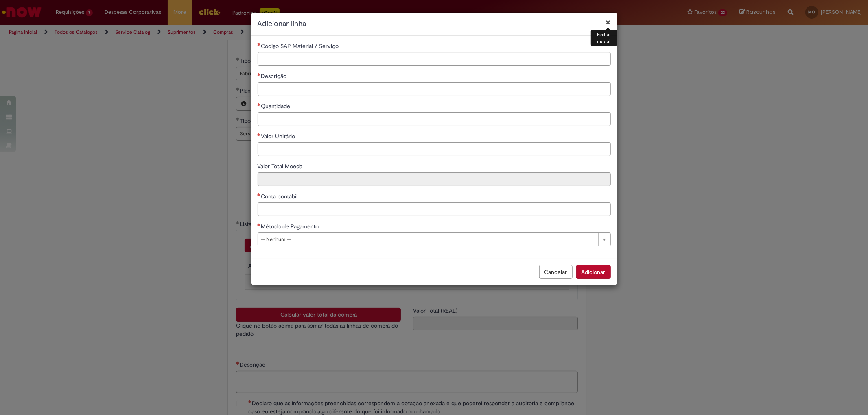 The width and height of the screenshot is (868, 415). What do you see at coordinates (556, 272) in the screenshot?
I see `button: Cancelar` at bounding box center [556, 272].